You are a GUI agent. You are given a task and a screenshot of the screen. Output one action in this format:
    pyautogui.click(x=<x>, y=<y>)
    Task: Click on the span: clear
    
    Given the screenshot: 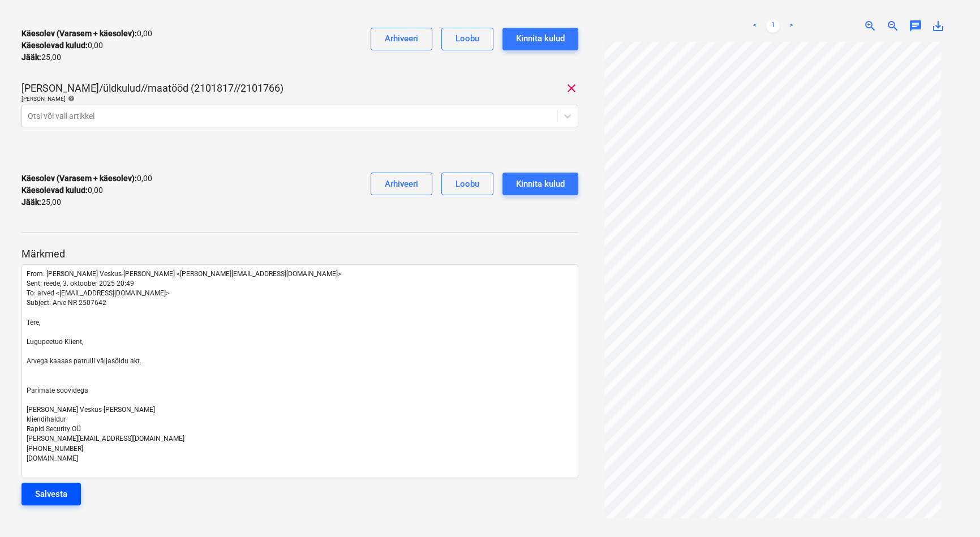 What is the action you would take?
    pyautogui.click(x=572, y=88)
    